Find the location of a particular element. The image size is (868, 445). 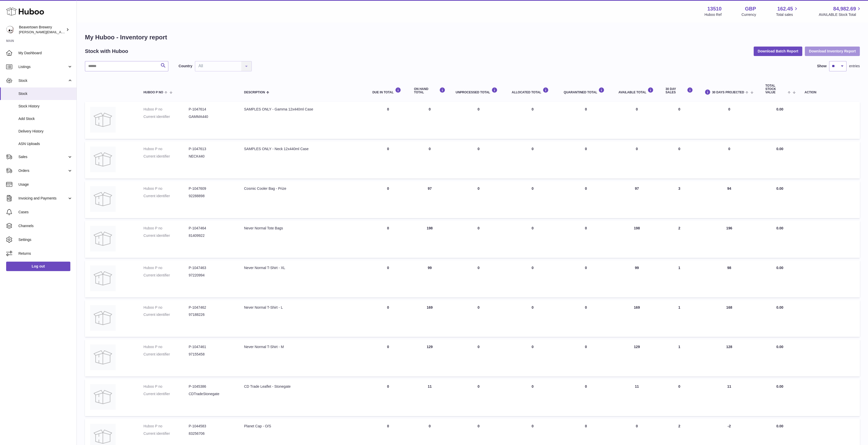

dd: 97188226 is located at coordinates (211, 315).